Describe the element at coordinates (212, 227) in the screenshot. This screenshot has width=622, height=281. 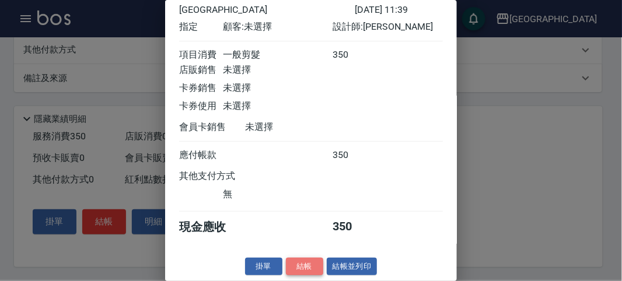
I see `div: 現金應收` at that location.